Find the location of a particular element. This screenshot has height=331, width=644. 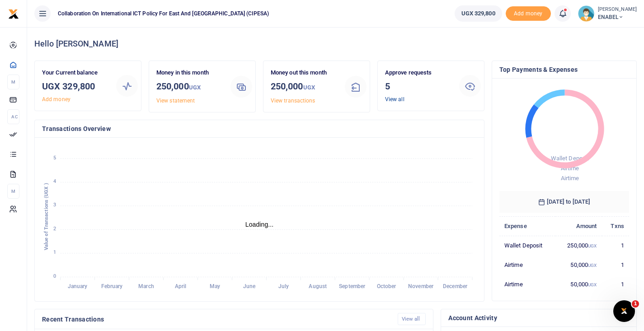

li: Wallet ballance is located at coordinates (478, 14).